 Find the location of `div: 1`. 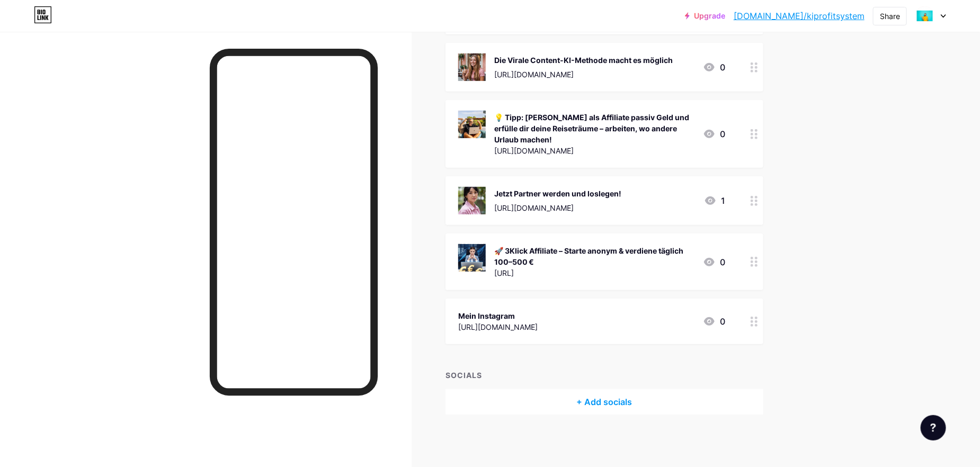

div: 1 is located at coordinates (715, 200).